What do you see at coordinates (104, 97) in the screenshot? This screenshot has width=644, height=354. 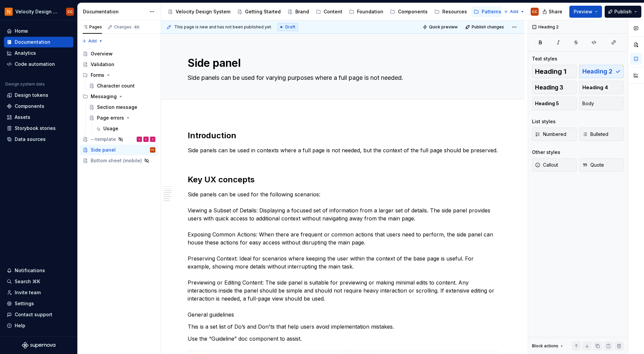 I see `div: Messaging` at bounding box center [104, 97].